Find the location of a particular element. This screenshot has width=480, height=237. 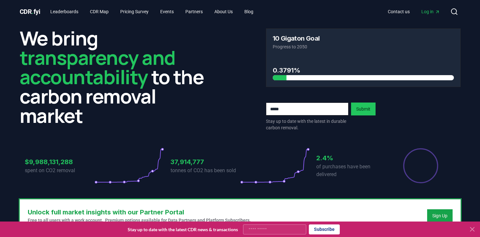

p: spent on CO2 removal is located at coordinates (60, 171).